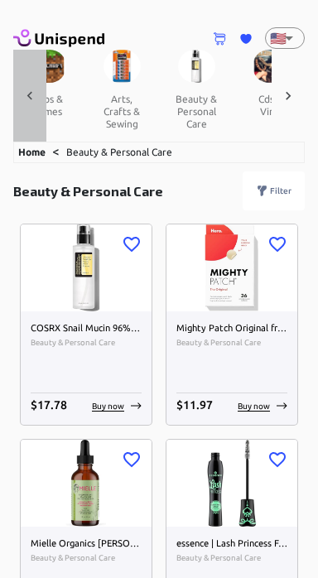 This screenshot has height=578, width=318. I want to click on button: cds & vinyl, so click(271, 105).